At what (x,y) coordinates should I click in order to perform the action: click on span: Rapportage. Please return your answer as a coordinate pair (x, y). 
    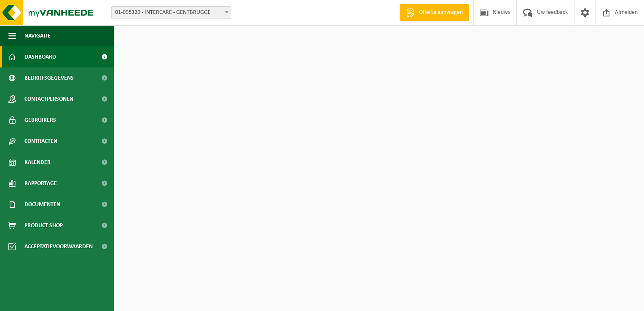
    Looking at the image, I should click on (40, 183).